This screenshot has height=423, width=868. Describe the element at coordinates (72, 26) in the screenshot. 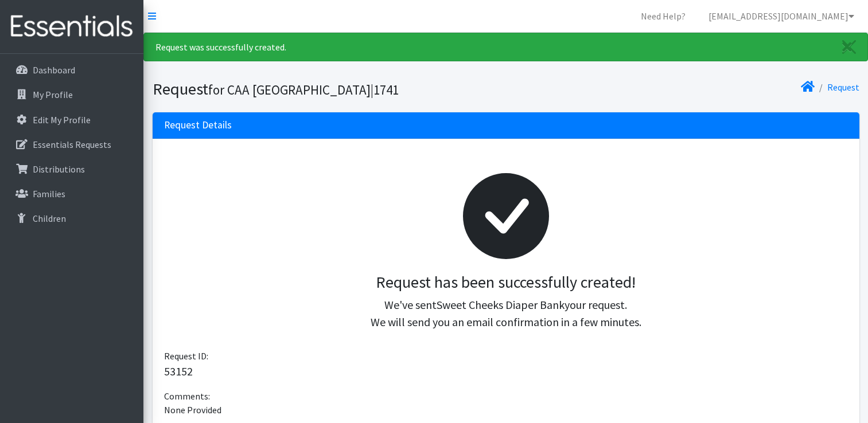

I see `img: HumanEssentials` at that location.